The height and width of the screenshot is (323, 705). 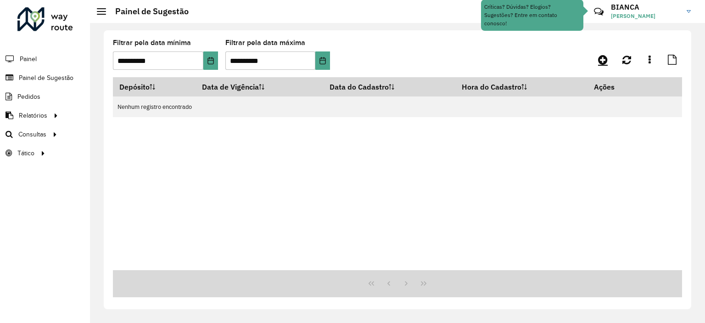 I want to click on span: Tático, so click(x=26, y=153).